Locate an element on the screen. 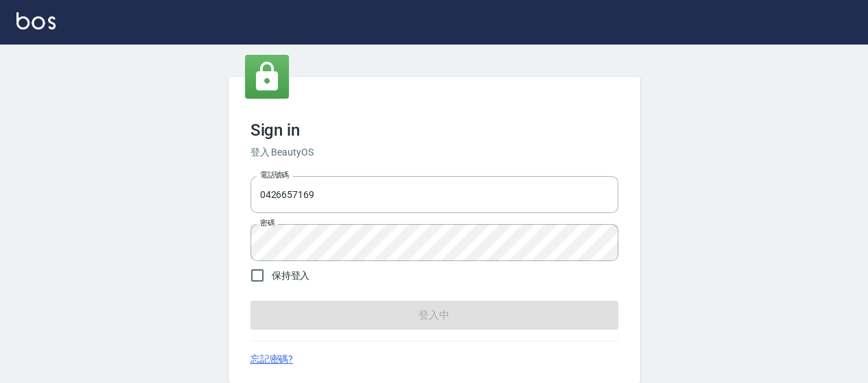 The image size is (868, 383). span: 保持登入 is located at coordinates (291, 276).